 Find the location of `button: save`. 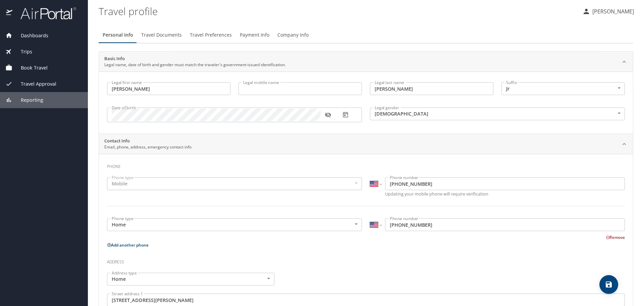

button: save is located at coordinates (609, 285).